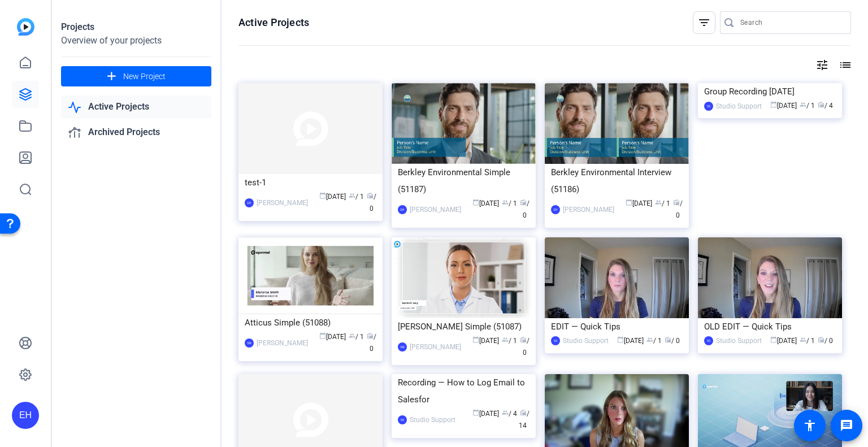 Image resolution: width=868 pixels, height=447 pixels. What do you see at coordinates (310, 183) in the screenshot?
I see `div: test-1` at bounding box center [310, 183].